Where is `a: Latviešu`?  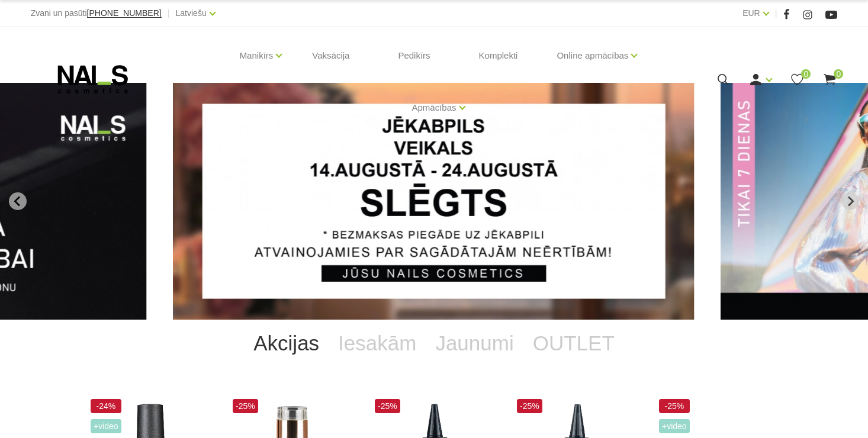
a: Latviešu is located at coordinates (191, 13).